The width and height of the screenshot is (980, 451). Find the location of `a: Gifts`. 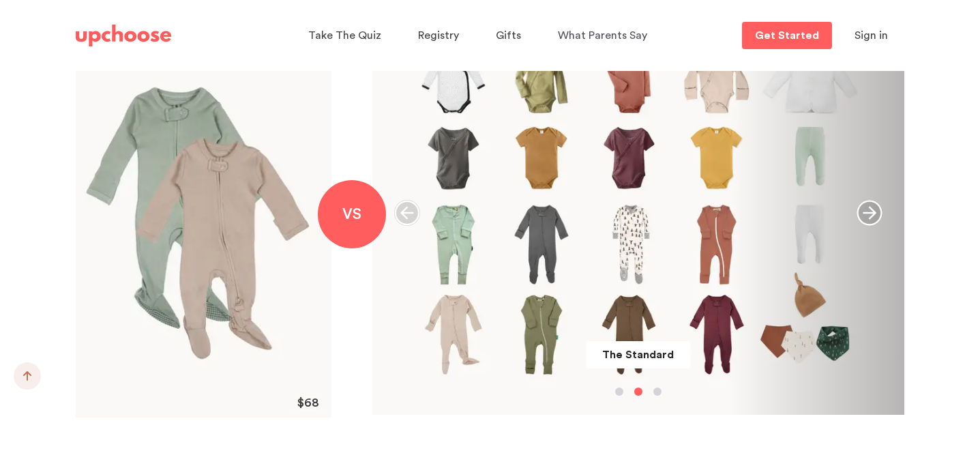

a: Gifts is located at coordinates (510, 36).